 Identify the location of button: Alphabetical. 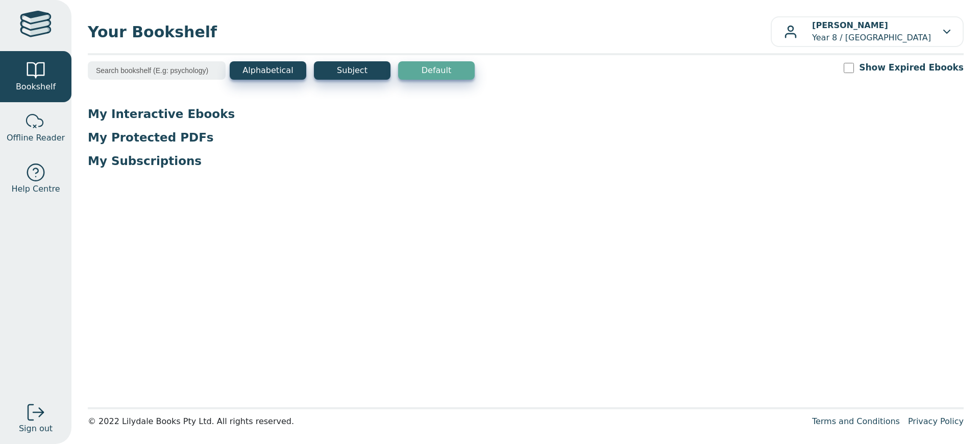
(268, 71).